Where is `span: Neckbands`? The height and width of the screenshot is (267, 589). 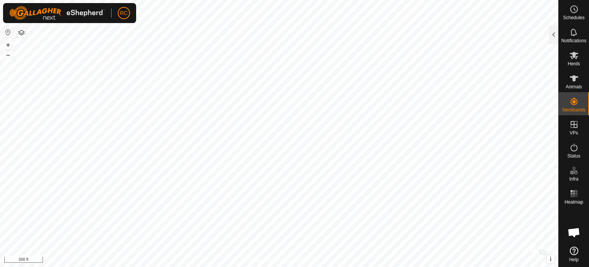 span: Neckbands is located at coordinates (574, 110).